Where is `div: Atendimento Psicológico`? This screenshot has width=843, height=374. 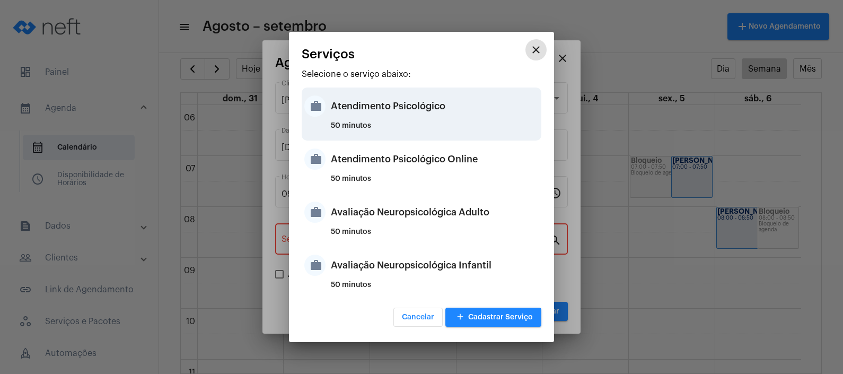 div: Atendimento Psicológico is located at coordinates (435, 106).